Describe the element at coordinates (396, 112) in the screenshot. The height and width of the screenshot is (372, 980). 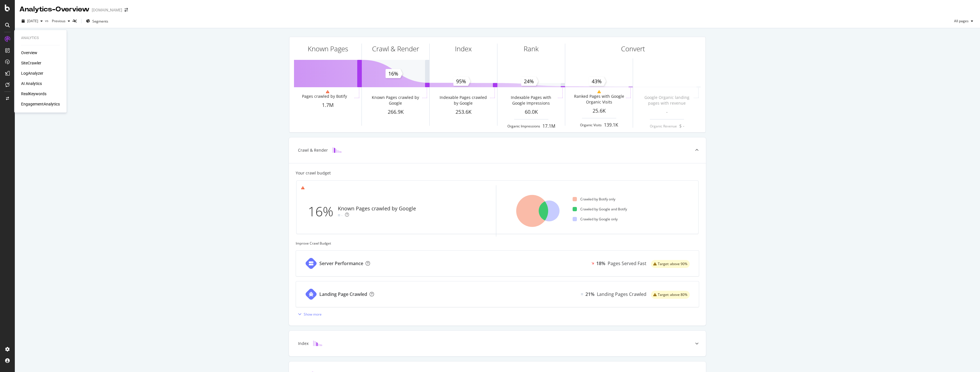
I see `div: 266.9K` at that location.